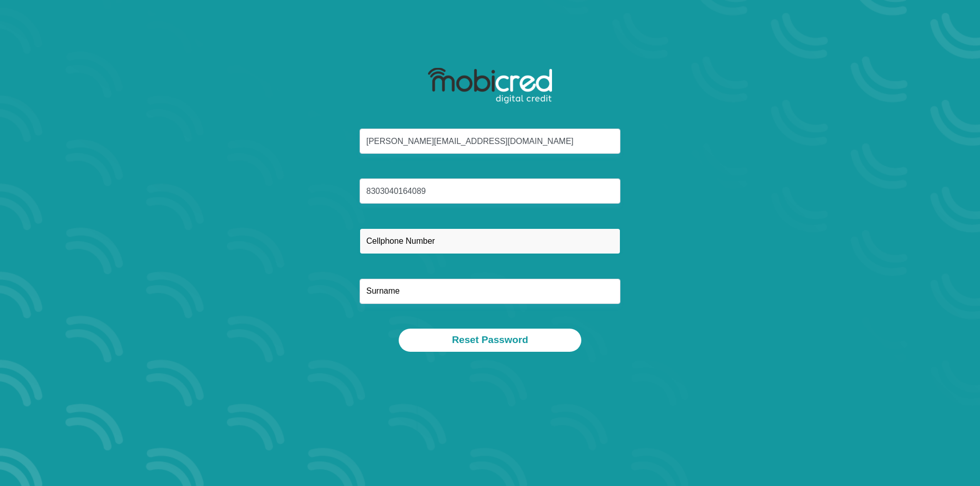  I want to click on input: Cellphone Number, so click(490, 241).